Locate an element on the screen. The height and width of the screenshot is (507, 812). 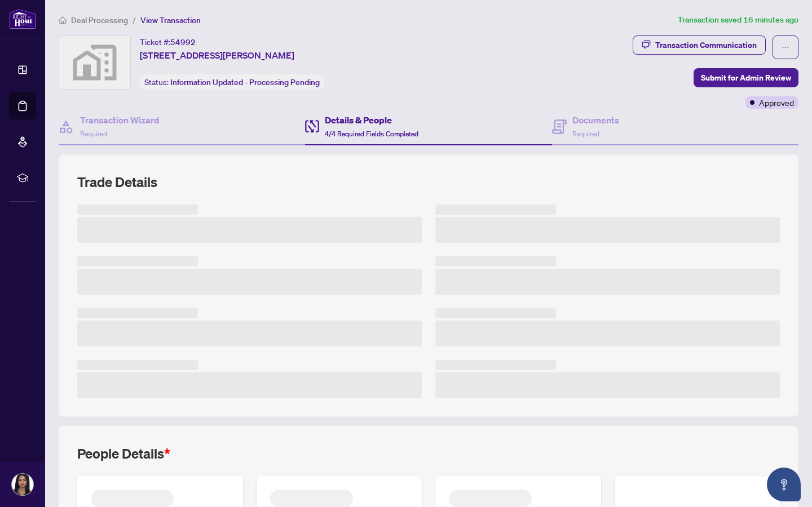
span: home is located at coordinates (63, 20).